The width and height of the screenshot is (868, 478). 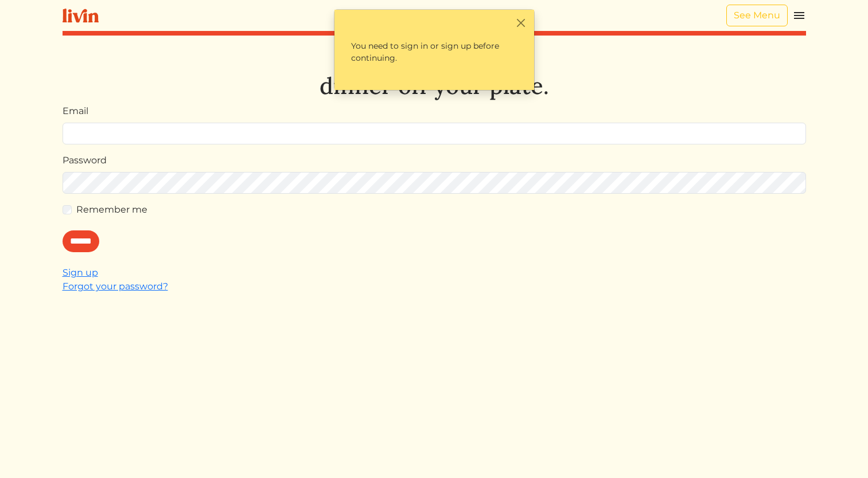 I want to click on img: menu_hamburger-cb6d353cf0ecd9f46ceae1c99ecbeb4a00e71ca567a856bd81f57e9d8c17bb26.svg, so click(x=799, y=16).